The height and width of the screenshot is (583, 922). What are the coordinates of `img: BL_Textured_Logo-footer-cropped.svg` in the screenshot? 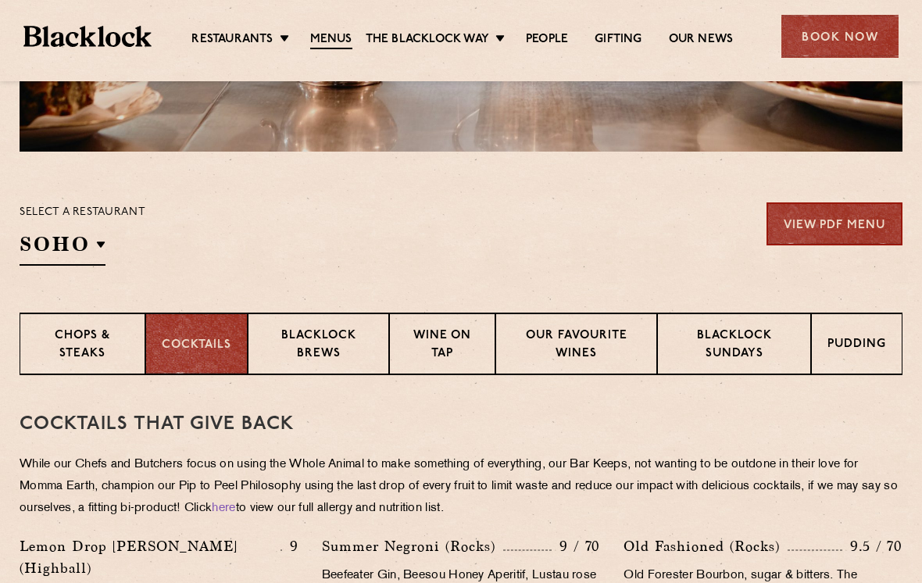 It's located at (88, 37).